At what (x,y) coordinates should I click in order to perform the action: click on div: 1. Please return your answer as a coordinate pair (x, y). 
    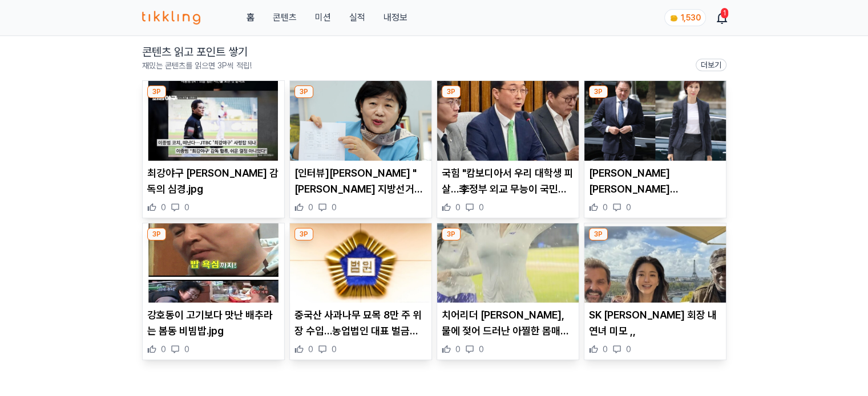
    Looking at the image, I should click on (725, 13).